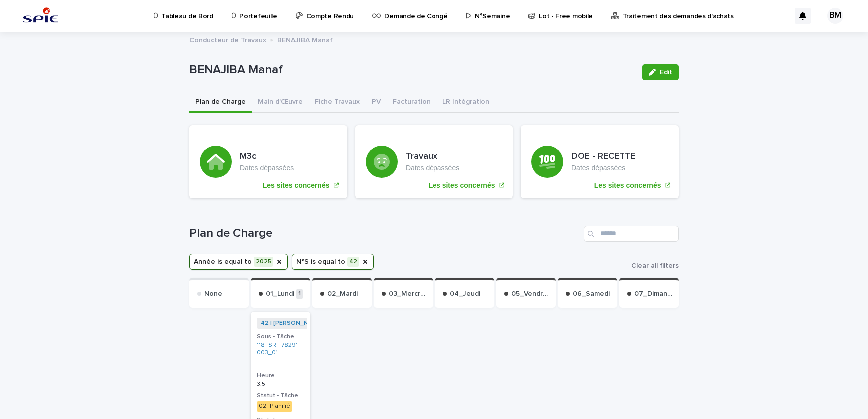  Describe the element at coordinates (299, 294) in the screenshot. I see `p: 1` at that location.